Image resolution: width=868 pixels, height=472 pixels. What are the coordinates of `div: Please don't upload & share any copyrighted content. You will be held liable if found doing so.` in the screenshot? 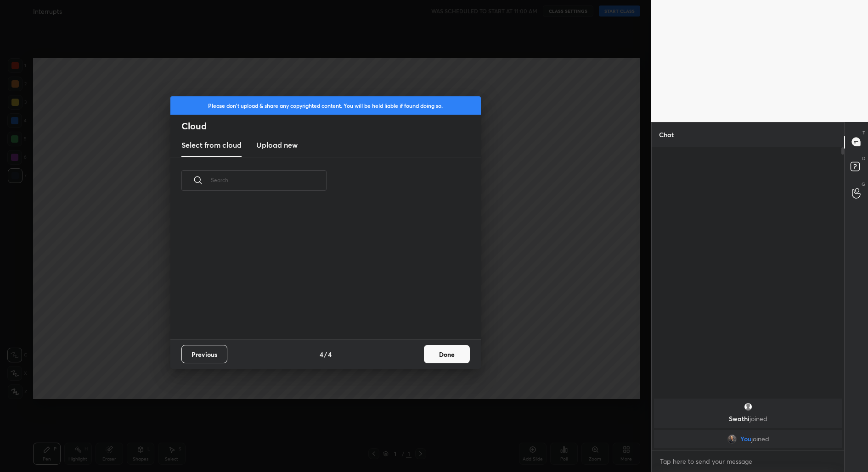 It's located at (326, 105).